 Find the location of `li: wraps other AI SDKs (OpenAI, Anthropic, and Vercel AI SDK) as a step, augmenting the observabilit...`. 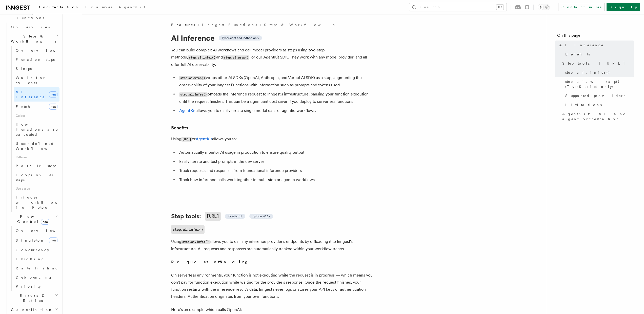

li: wraps other AI SDKs (OpenAI, Anthropic, and Vercel AI SDK) as a step, augmenting the observabilit... is located at coordinates (276, 81).